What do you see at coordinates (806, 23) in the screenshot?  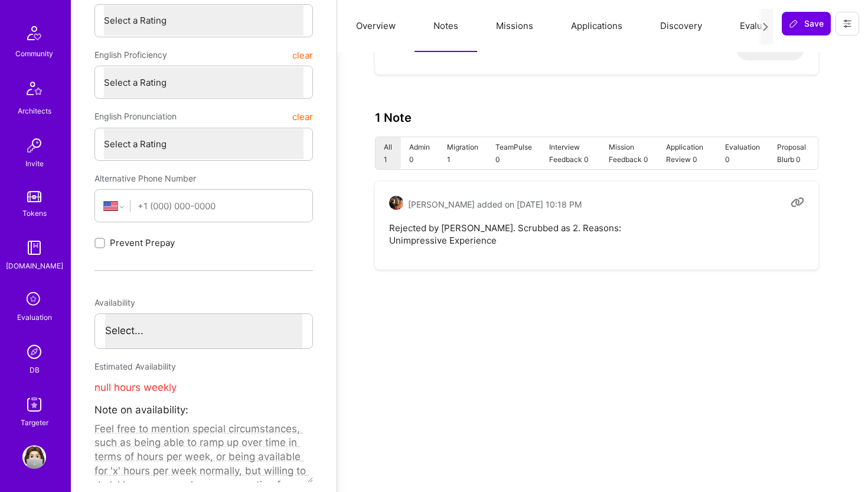 I see `span: Save` at bounding box center [806, 23].